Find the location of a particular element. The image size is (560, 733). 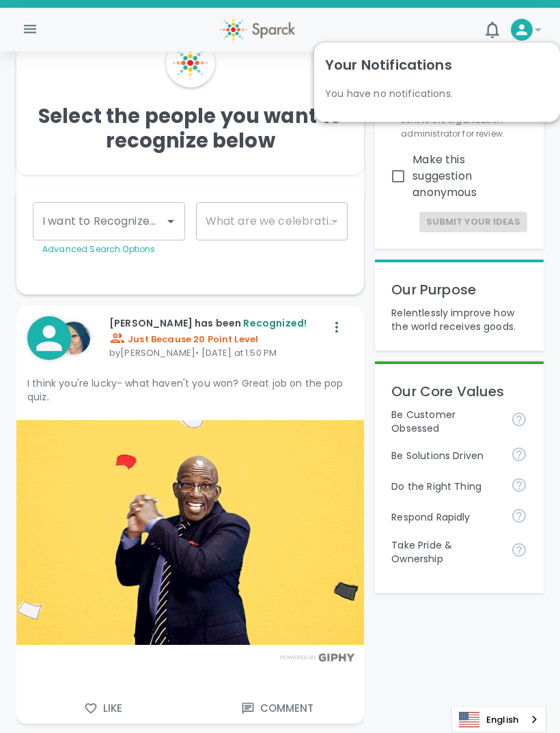

p: Respond Rapidly is located at coordinates (445, 517).